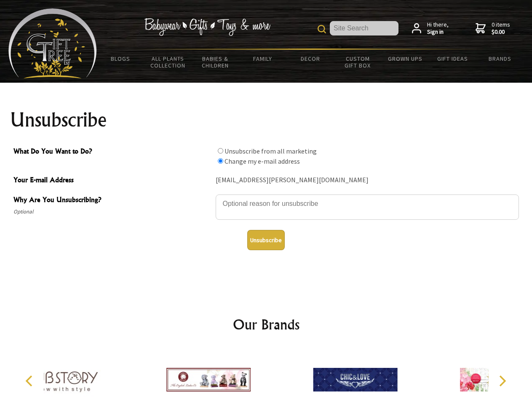 Image resolution: width=532 pixels, height=405 pixels. I want to click on button: Next, so click(502, 381).